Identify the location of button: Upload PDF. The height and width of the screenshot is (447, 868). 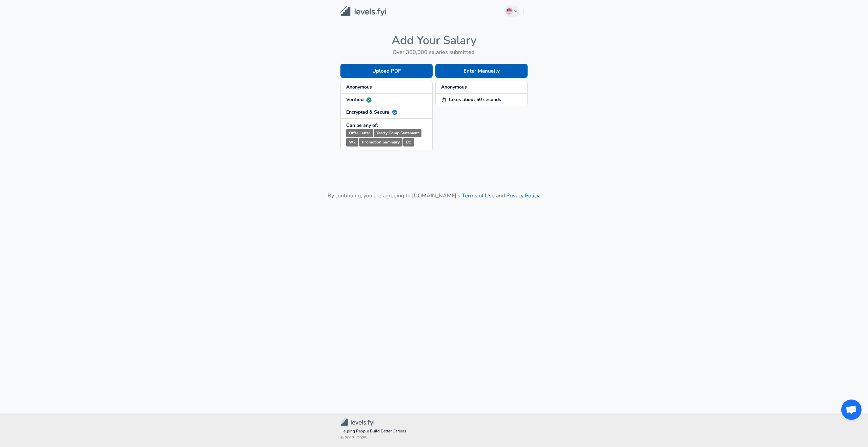
(386, 71).